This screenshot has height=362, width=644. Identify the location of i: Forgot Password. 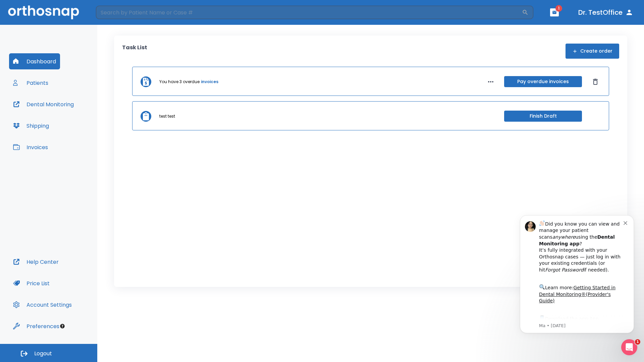
(55, 63).